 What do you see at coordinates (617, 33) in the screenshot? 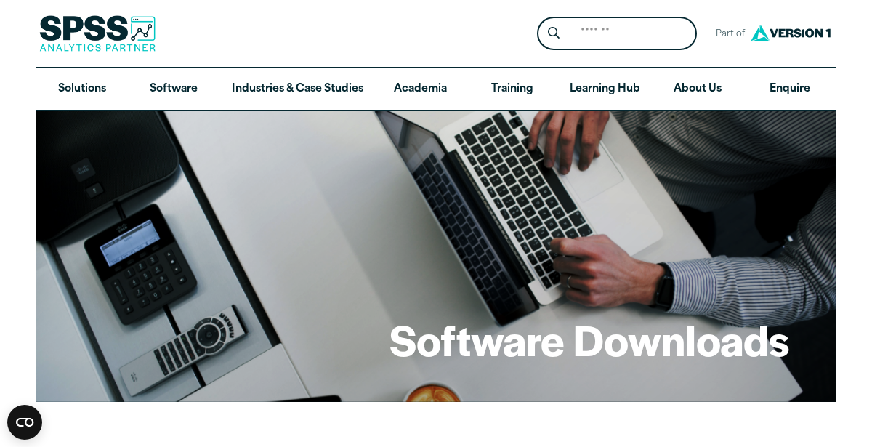
I see `form: Site Header Search Form` at bounding box center [617, 33].